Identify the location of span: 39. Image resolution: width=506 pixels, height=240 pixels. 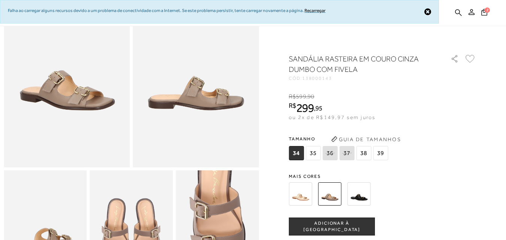
(380, 153).